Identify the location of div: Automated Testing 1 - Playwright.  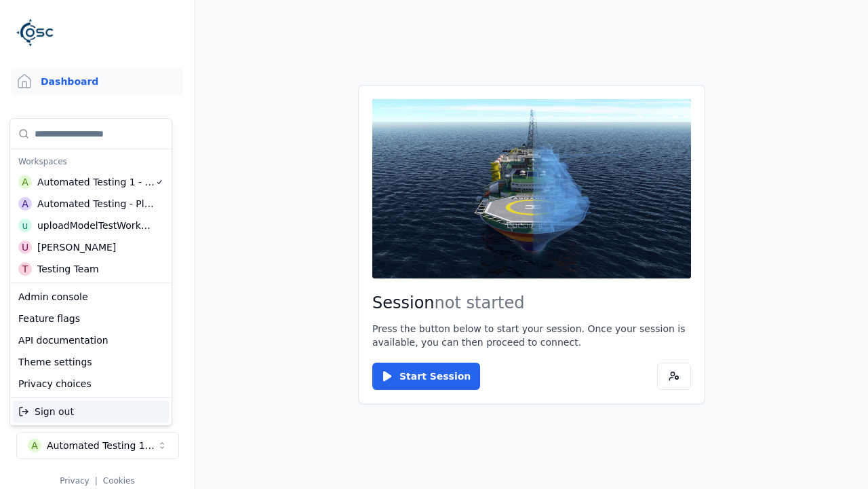
(96, 182).